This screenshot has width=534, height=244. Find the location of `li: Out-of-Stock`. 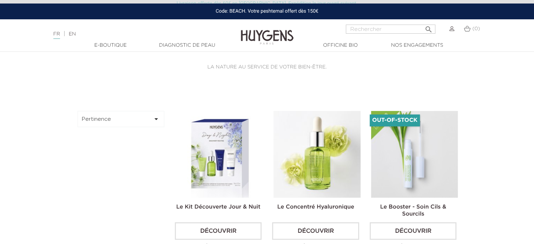

li: Out-of-Stock is located at coordinates (395, 120).